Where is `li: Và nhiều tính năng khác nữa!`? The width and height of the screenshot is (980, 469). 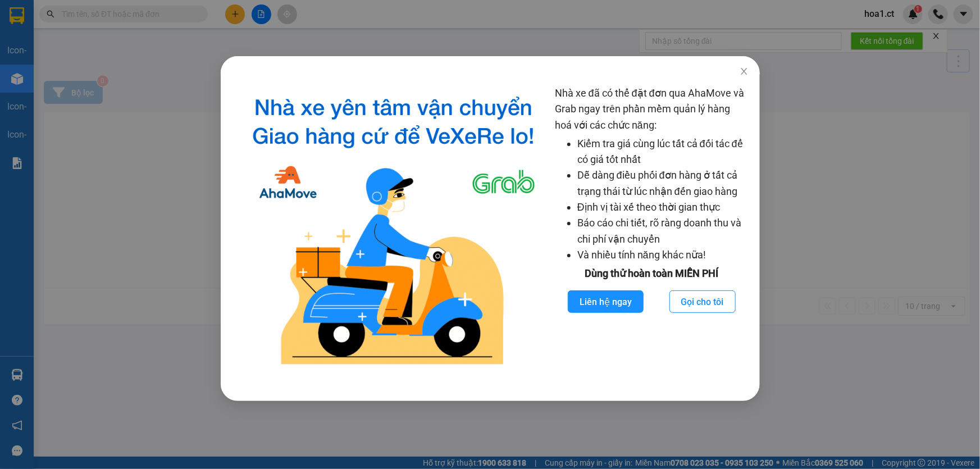
li: Và nhiều tính năng khác nữa! is located at coordinates (662, 255).